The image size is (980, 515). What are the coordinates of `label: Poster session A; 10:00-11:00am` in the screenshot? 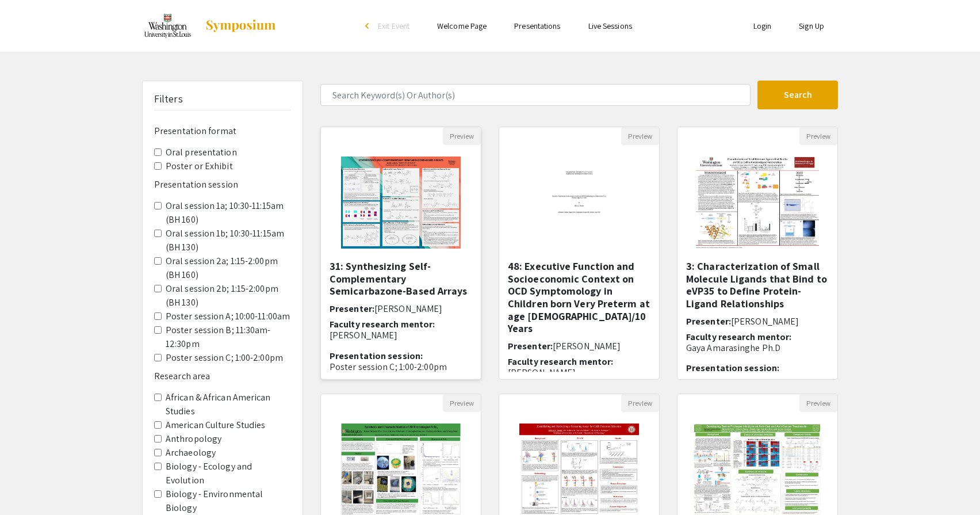 It's located at (228, 316).